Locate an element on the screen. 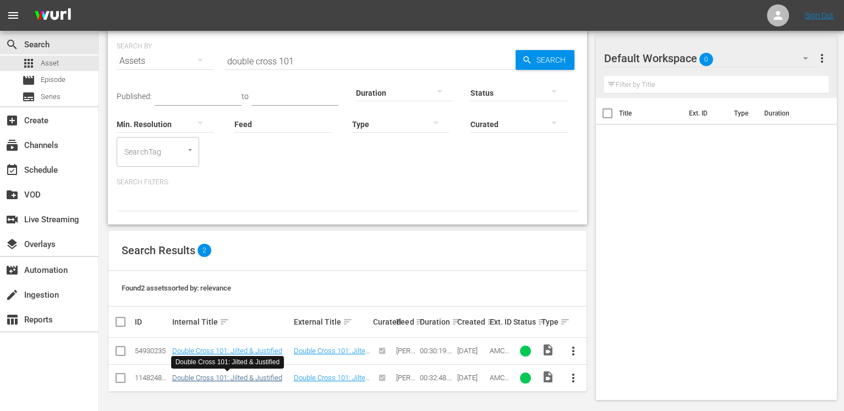 This screenshot has height=411, width=844. th: Title is located at coordinates (650, 113).